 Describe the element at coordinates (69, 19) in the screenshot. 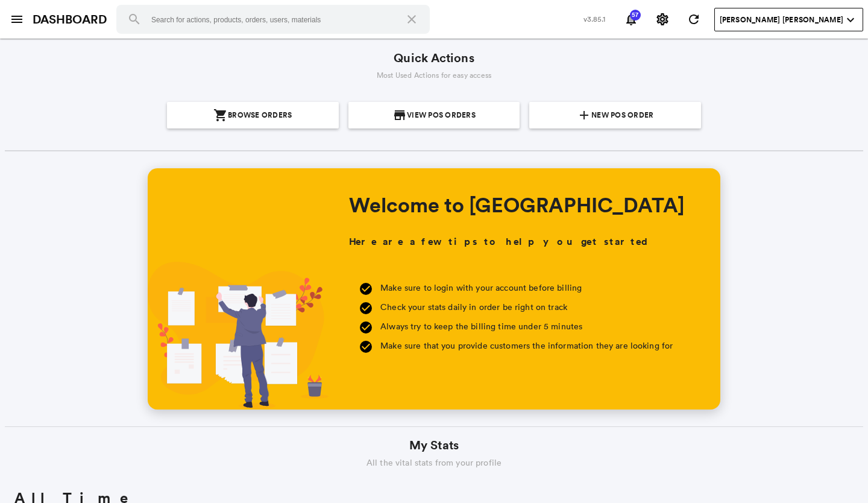

I see `a: DASHBOARD` at that location.